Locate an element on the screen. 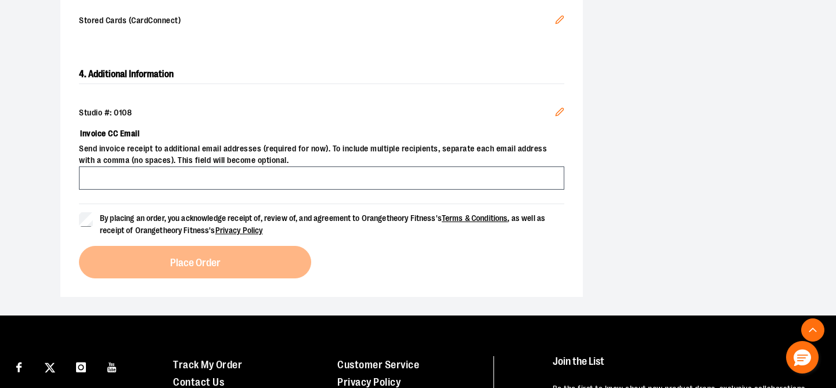 The image size is (836, 388). div: Studio #: 0108 is located at coordinates (322, 113).